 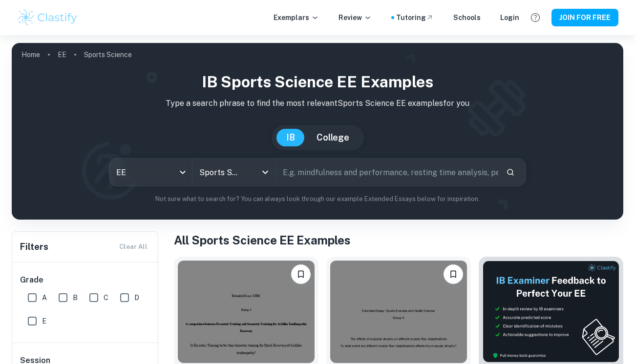 I want to click on img: Sports Science EE example thumbnail: Is Eccentric Training better than Isomet, so click(x=246, y=312).